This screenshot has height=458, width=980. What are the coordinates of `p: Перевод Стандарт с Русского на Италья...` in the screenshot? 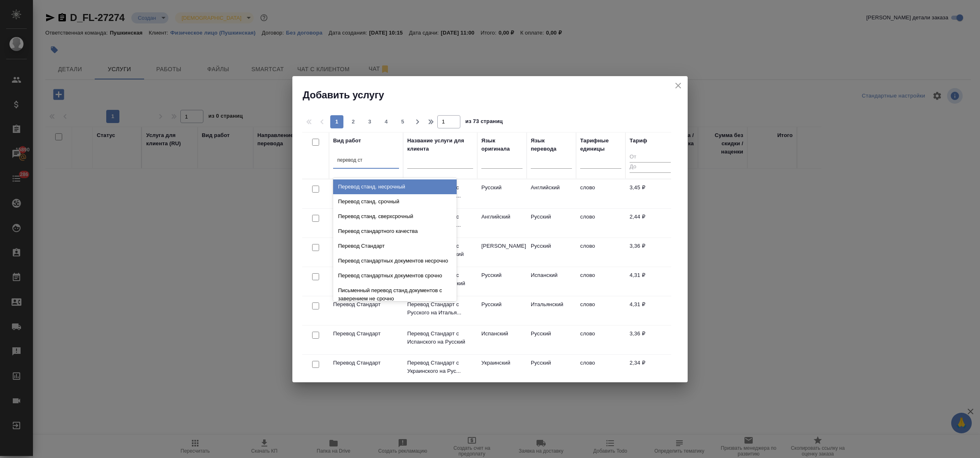 It's located at (440, 309).